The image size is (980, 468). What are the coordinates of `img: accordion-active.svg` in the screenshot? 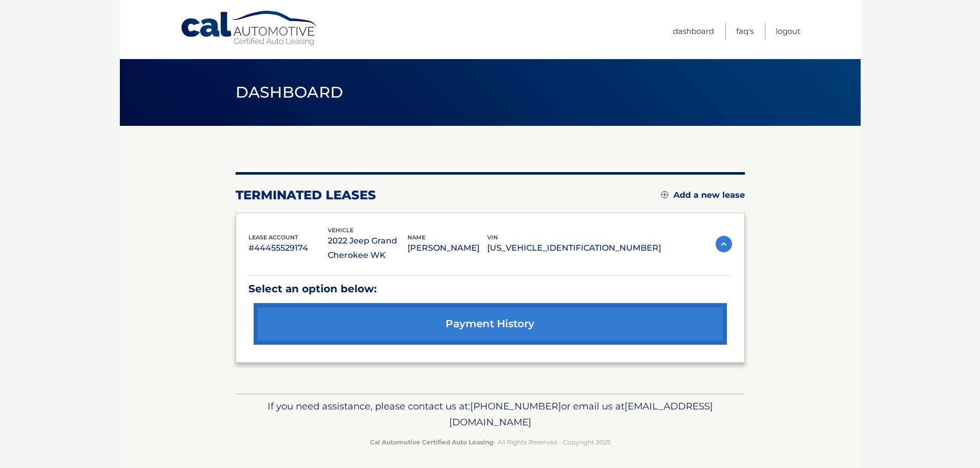 It's located at (724, 244).